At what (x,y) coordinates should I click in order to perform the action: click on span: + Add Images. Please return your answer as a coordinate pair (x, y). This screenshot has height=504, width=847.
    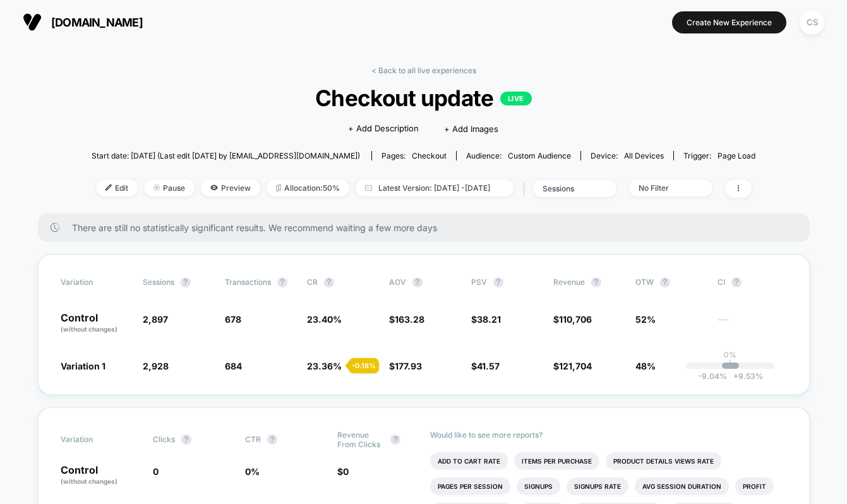
    Looking at the image, I should click on (471, 129).